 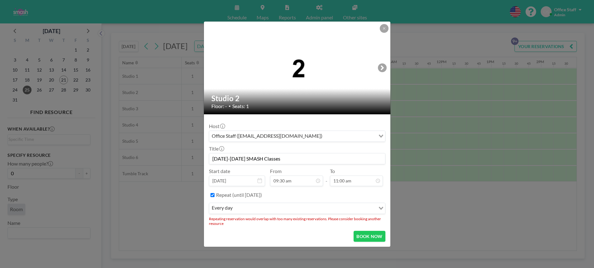 I want to click on img: 537.png, so click(x=298, y=68).